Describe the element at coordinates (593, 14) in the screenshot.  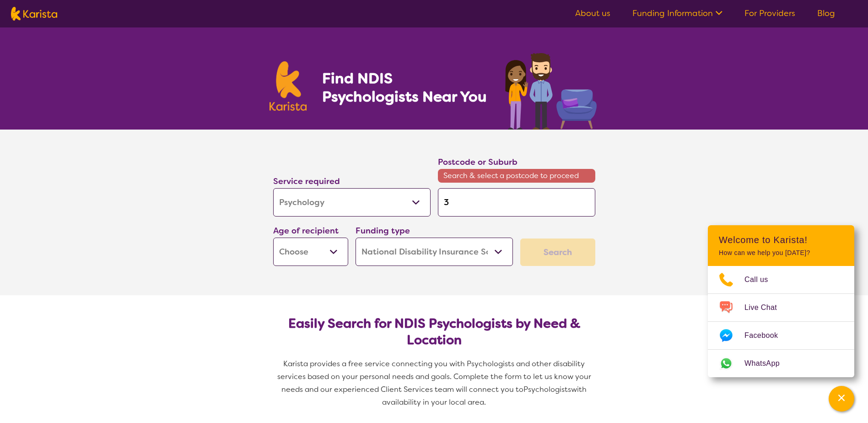
I see `a: About us` at that location.